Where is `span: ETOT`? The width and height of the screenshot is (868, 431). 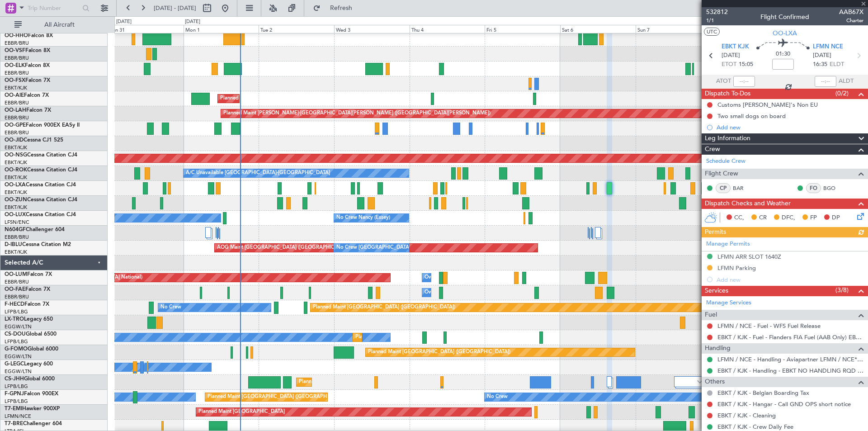 span: ETOT is located at coordinates (729, 65).